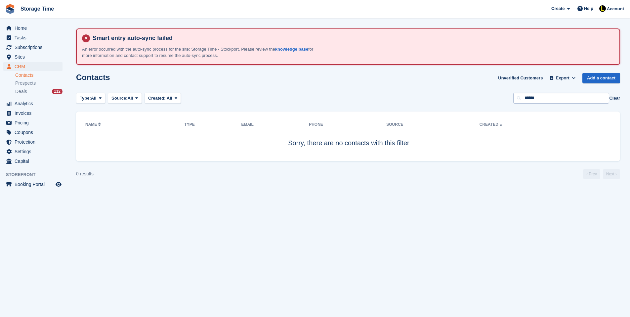 The height and width of the screenshot is (317, 630). Describe the element at coordinates (94, 124) in the screenshot. I see `a: Name` at that location.